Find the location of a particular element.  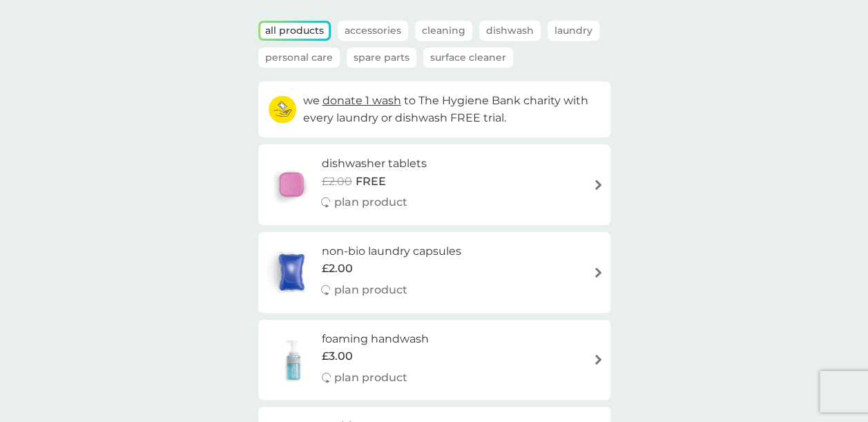

button: Dishwash is located at coordinates (509, 30).